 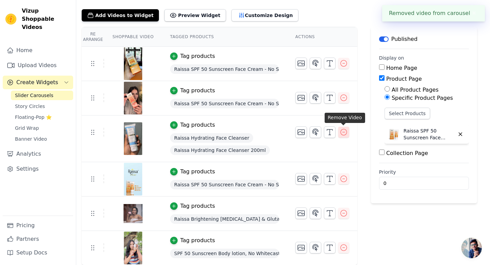 What do you see at coordinates (391, 58) in the screenshot?
I see `legend: Display on` at bounding box center [391, 58].